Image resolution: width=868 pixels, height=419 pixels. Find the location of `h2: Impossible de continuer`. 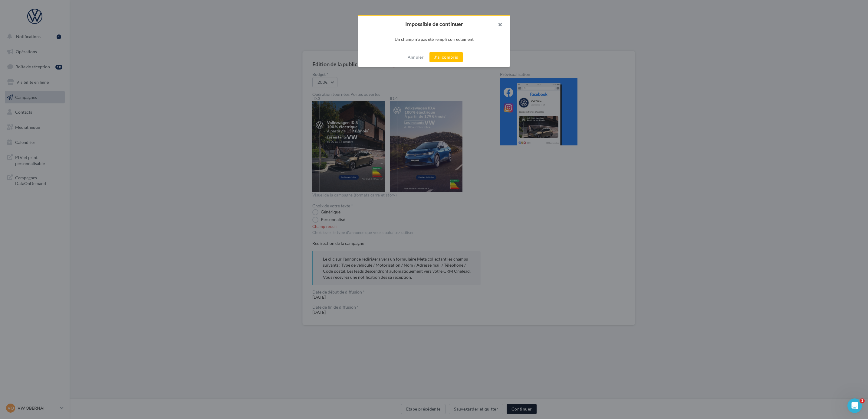

h2: Impossible de continuer is located at coordinates (434, 24).